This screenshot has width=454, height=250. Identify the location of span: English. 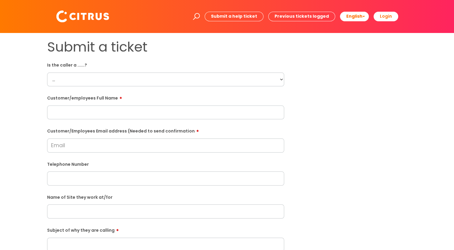
(355, 16).